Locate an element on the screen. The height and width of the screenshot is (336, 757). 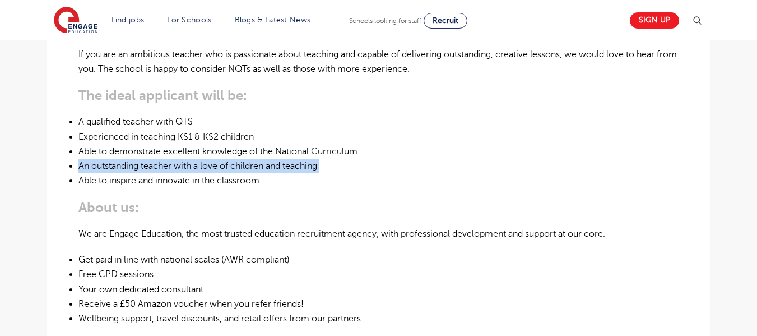
li: Your own dedicated consultant is located at coordinates (378, 289).